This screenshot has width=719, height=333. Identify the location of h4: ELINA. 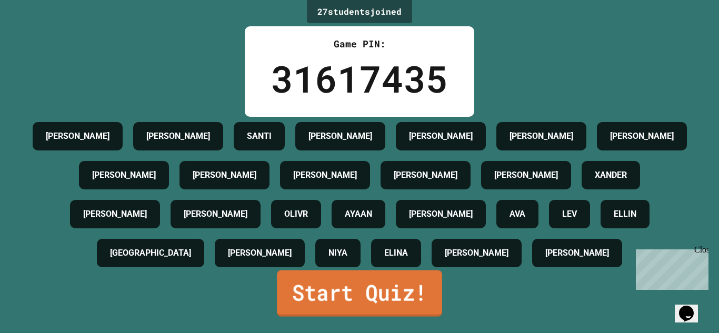
(396, 253).